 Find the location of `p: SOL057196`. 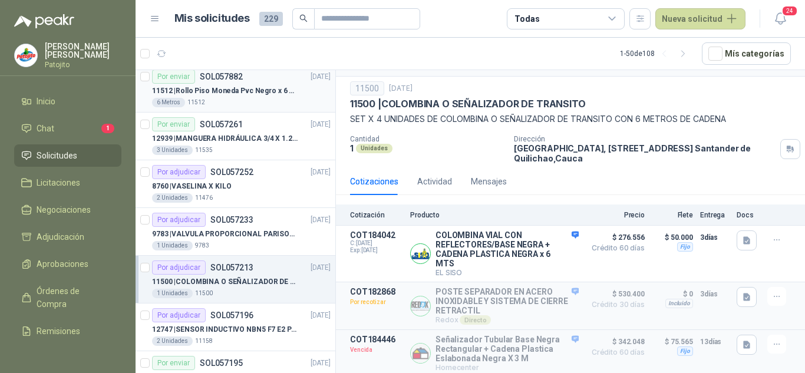

p: SOL057196 is located at coordinates (232, 315).